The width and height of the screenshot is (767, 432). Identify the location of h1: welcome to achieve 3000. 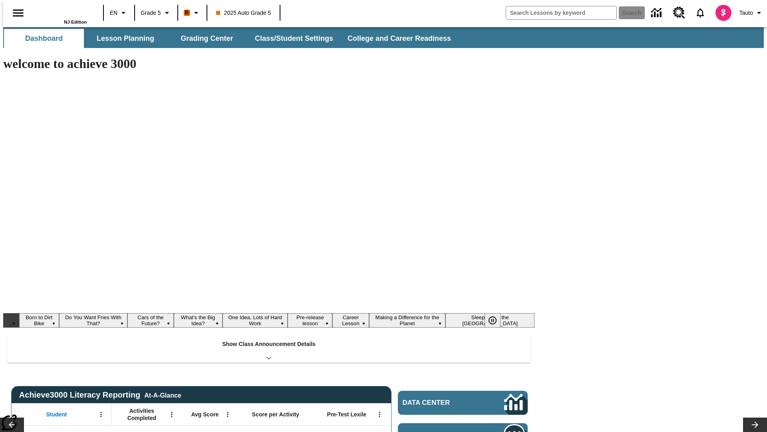
(269, 64).